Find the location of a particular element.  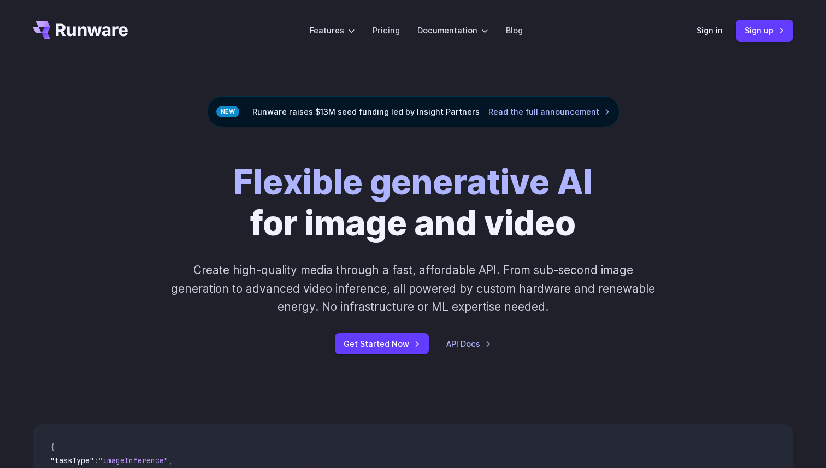

a: Get Started Now is located at coordinates (382, 344).